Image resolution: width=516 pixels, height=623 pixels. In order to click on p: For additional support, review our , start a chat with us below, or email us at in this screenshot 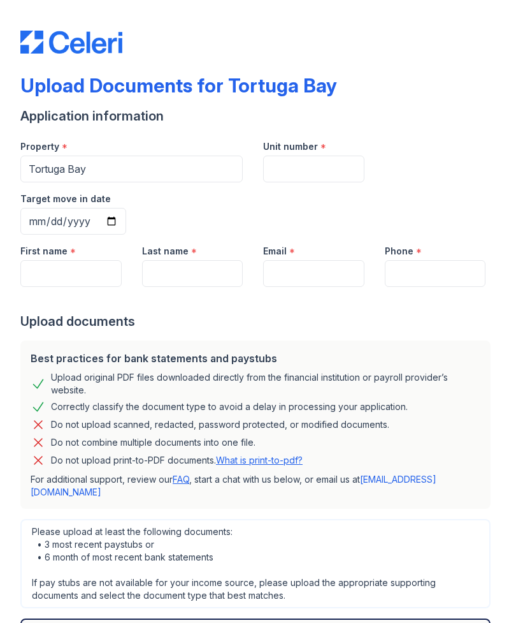, I will do `click(256, 486)`.